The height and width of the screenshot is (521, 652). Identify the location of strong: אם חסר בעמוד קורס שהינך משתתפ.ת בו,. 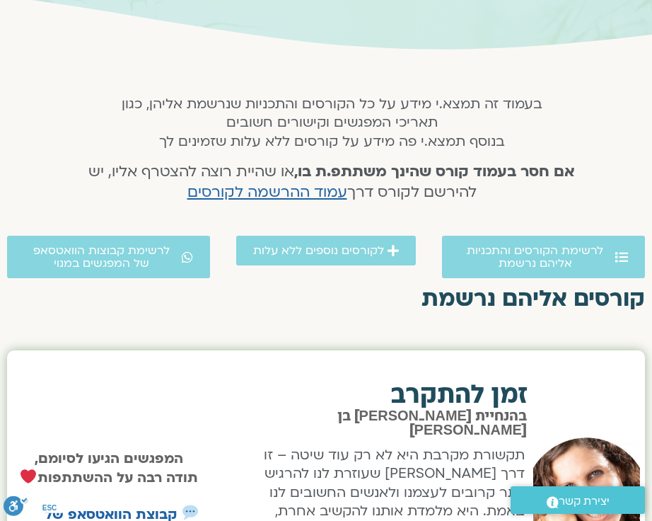
(434, 171).